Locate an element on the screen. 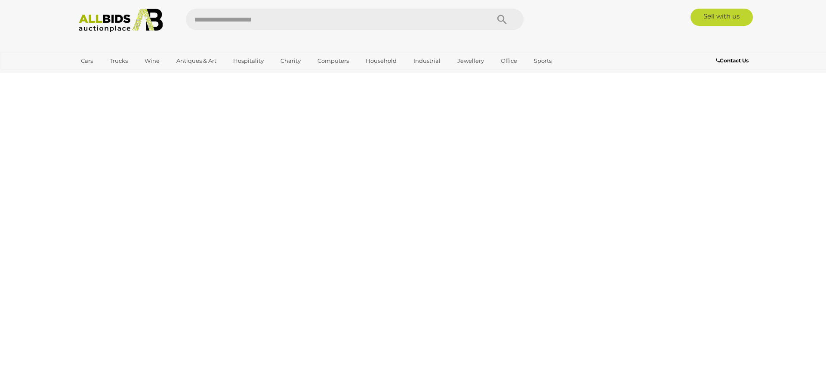  a: Wine is located at coordinates (152, 61).